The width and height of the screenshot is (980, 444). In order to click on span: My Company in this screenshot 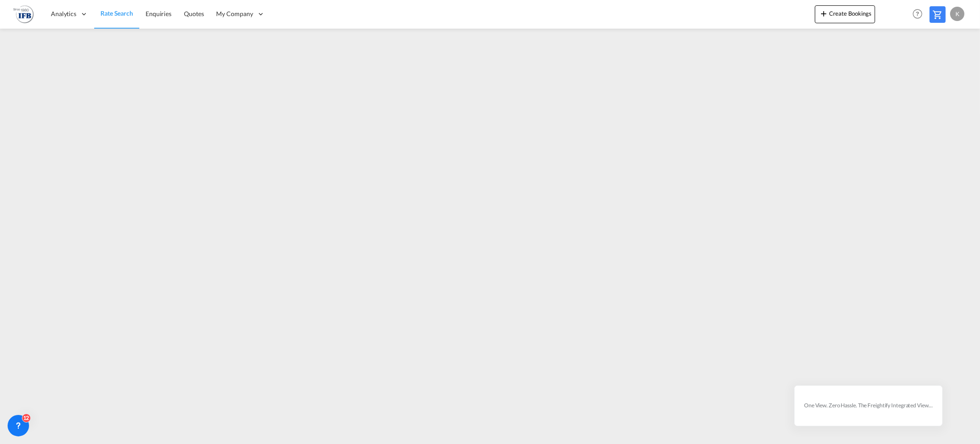, I will do `click(235, 14)`.